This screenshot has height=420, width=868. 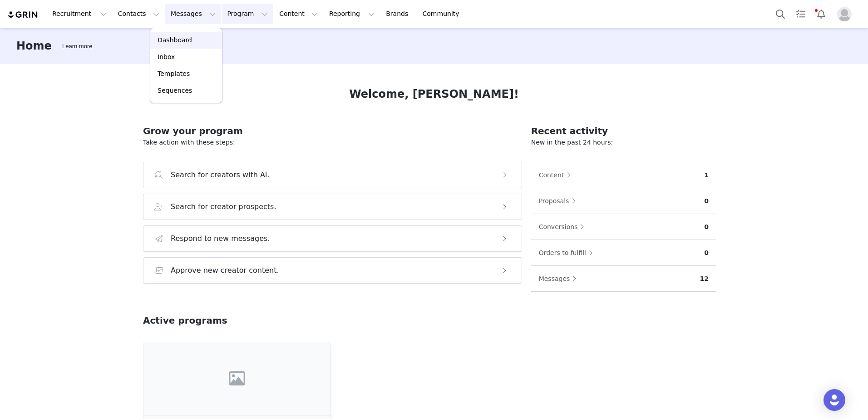 I want to click on button: Recruitment, so click(x=79, y=14).